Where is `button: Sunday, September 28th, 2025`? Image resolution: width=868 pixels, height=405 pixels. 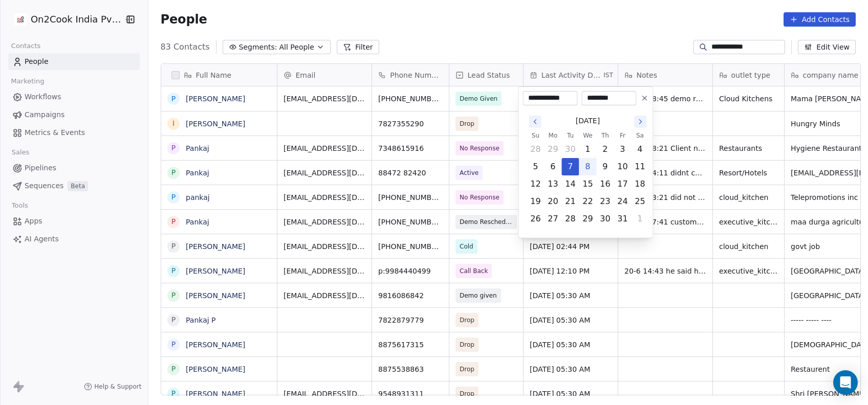 button: Sunday, September 28th, 2025 is located at coordinates (535, 150).